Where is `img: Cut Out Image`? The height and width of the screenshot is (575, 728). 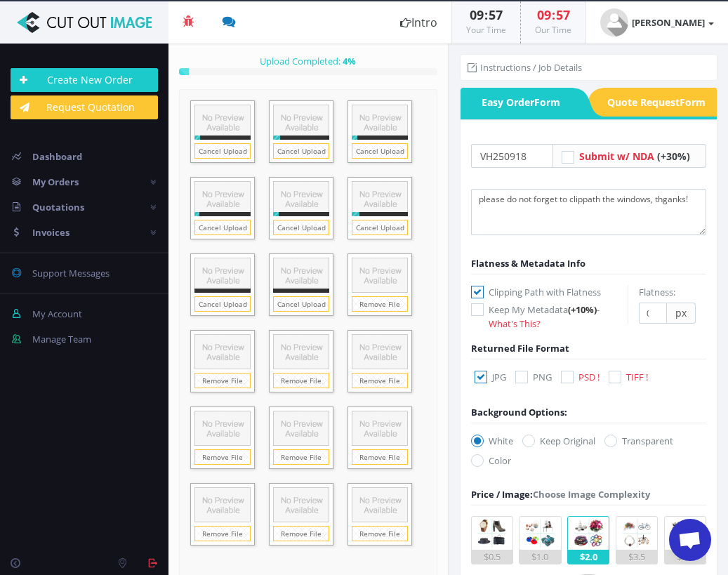
img: Cut Out Image is located at coordinates (84, 22).